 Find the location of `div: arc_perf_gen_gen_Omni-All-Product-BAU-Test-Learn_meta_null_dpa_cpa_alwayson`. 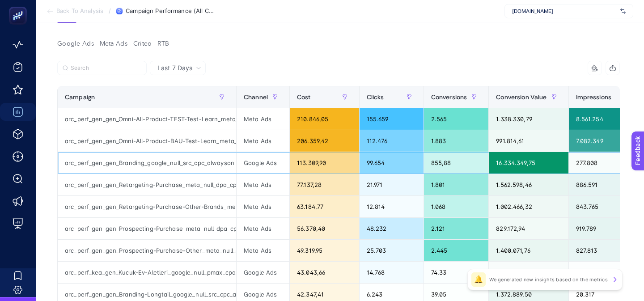

div: arc_perf_gen_gen_Omni-All-Product-BAU-Test-Learn_meta_null_dpa_cpa_alwayson is located at coordinates (147, 141).